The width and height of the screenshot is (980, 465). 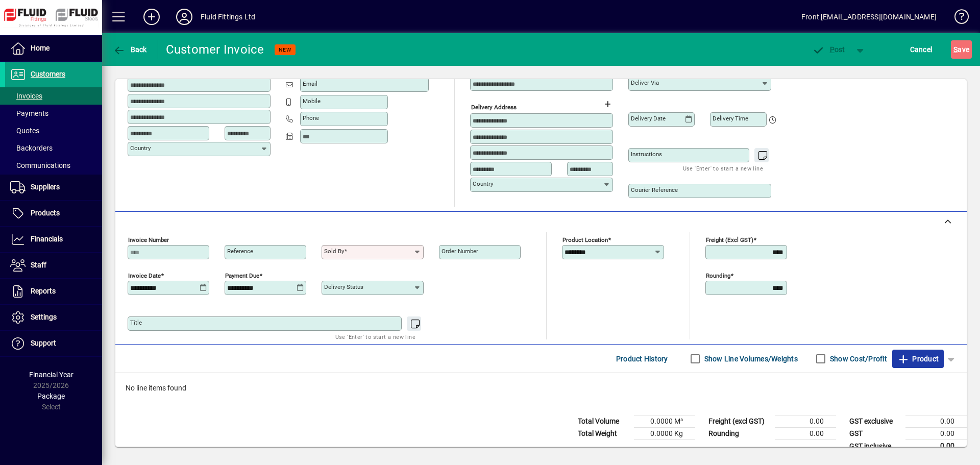 What do you see at coordinates (54, 165) in the screenshot?
I see `a: Communications` at bounding box center [54, 165].